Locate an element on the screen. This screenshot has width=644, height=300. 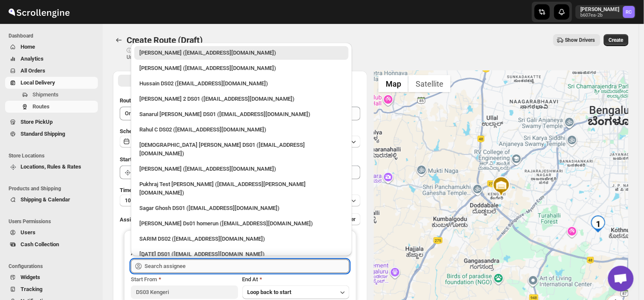
button: All Orders is located at coordinates (52, 71).